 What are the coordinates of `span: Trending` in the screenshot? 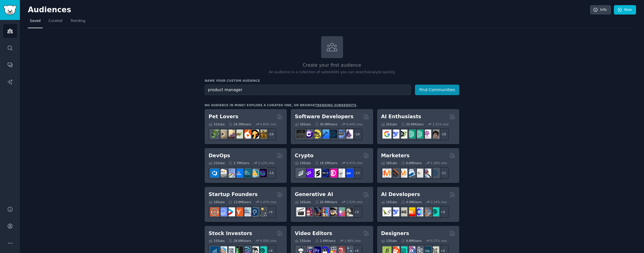 It's located at (78, 21).